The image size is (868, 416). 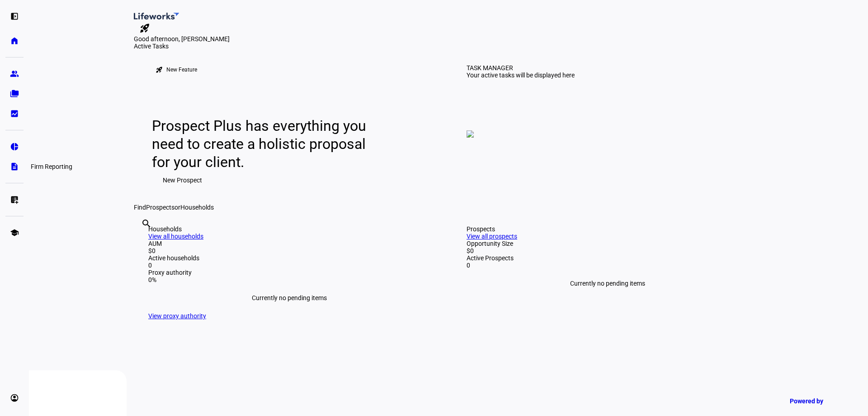 What do you see at coordinates (449, 46) in the screenshot?
I see `div: Active Tasks` at bounding box center [449, 46].